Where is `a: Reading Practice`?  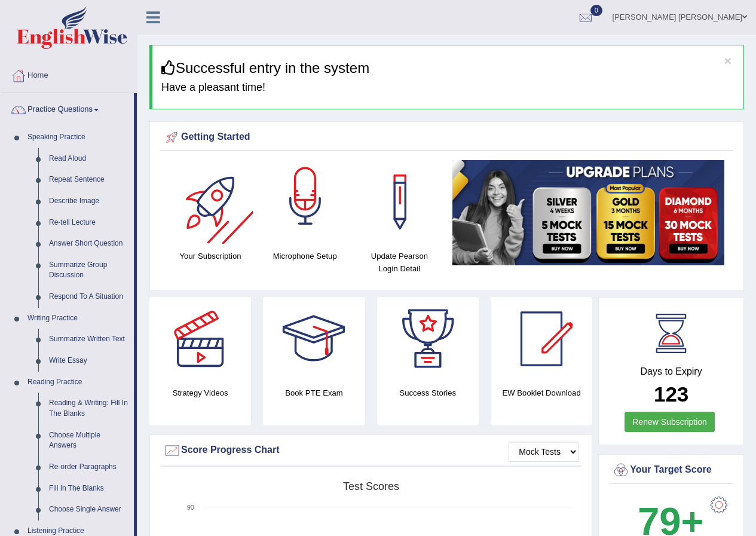 a: Reading Practice is located at coordinates (78, 383).